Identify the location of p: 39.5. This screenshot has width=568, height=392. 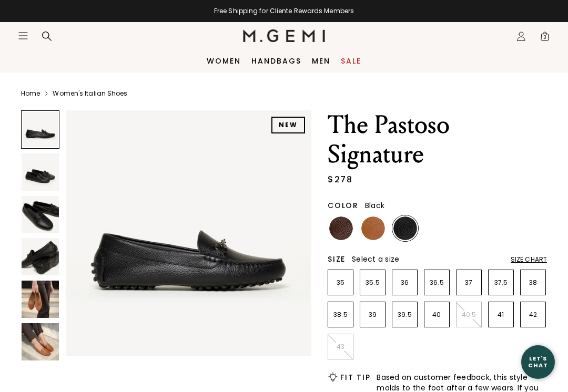
(405, 315).